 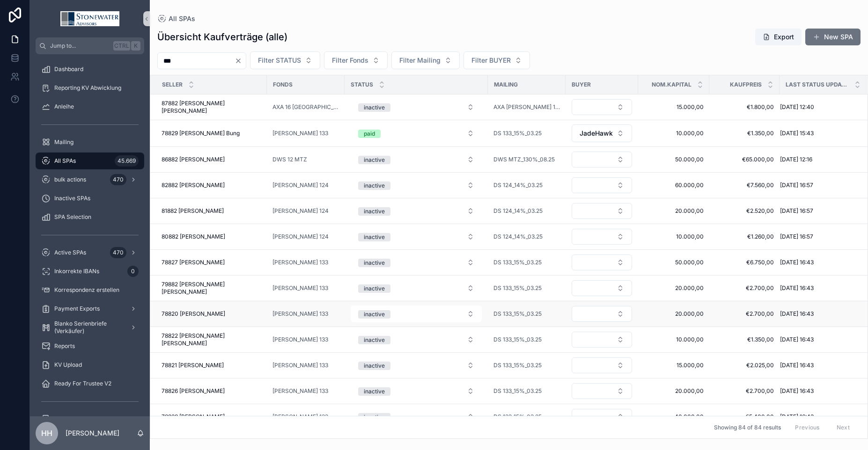 I want to click on a: Dashboard, so click(x=90, y=69).